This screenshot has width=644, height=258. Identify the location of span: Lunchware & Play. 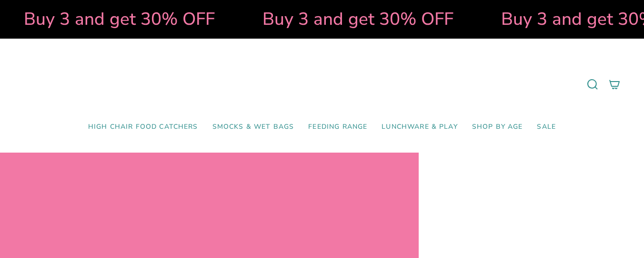
(420, 127).